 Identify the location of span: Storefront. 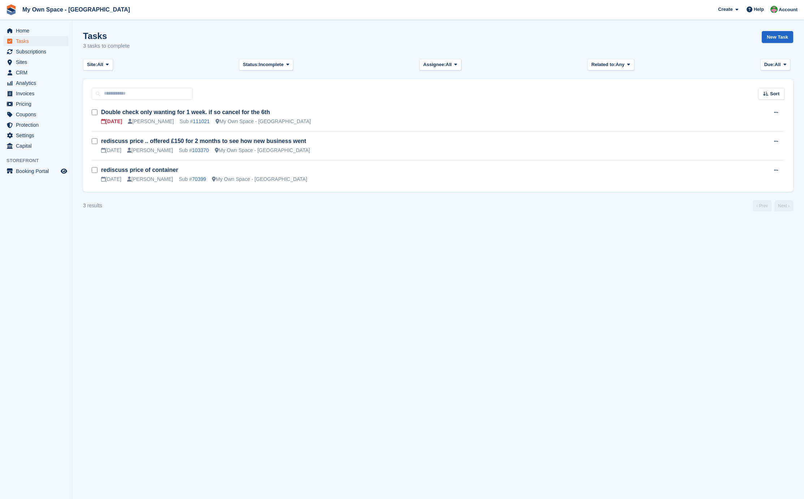
(39, 161).